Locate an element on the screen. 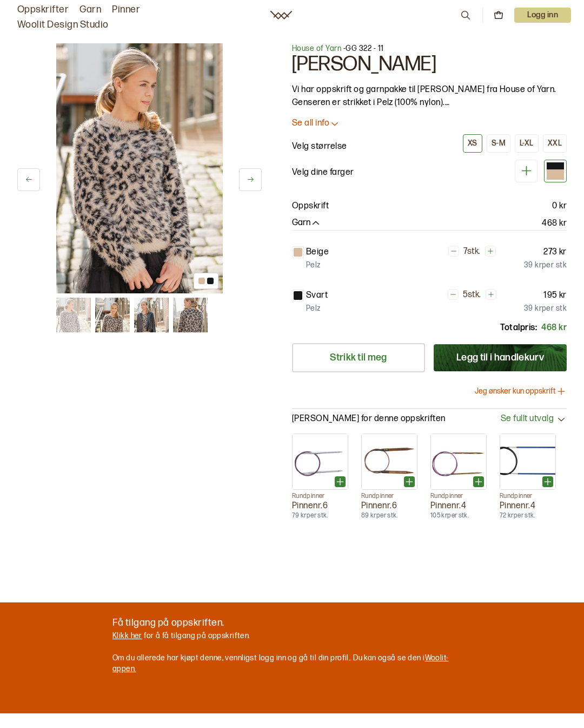 The image size is (584, 728). p: 273 kr is located at coordinates (555, 252).